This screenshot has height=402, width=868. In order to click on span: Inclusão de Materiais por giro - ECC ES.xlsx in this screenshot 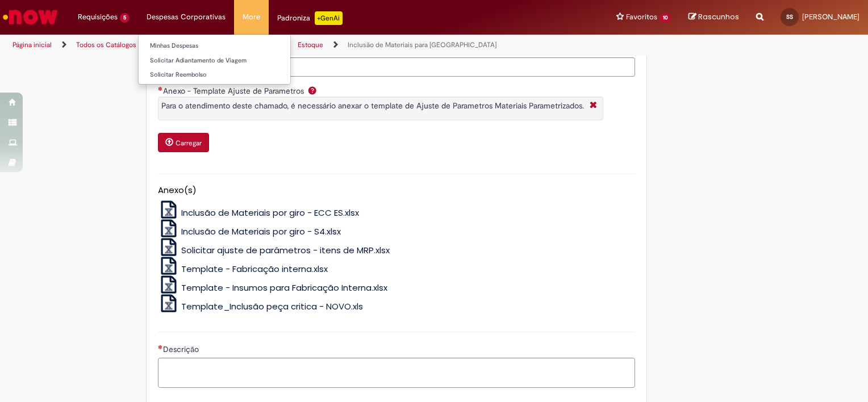, I will do `click(270, 212)`.